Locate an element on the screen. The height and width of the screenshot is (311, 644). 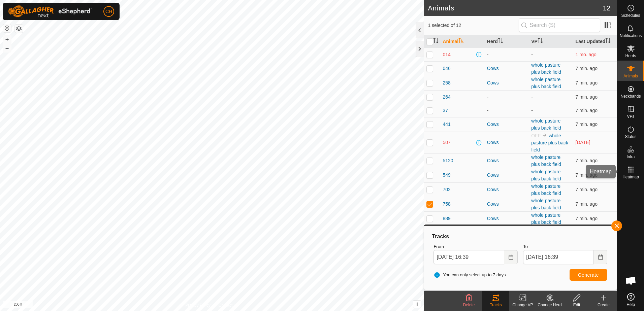
span: i is located at coordinates (417, 304).